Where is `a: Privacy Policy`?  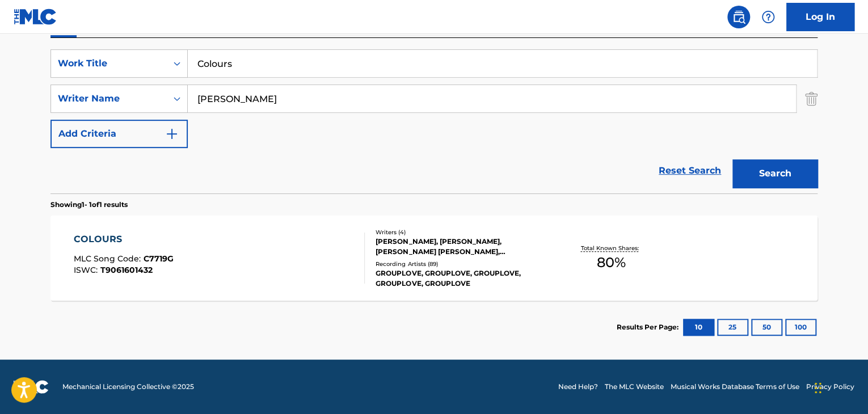
a: Privacy Policy is located at coordinates (831, 388).